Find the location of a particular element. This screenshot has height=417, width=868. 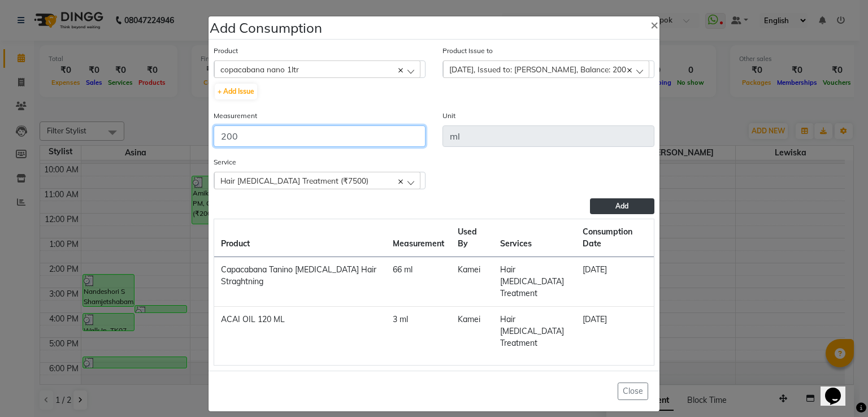

label: Product is located at coordinates (225, 51).